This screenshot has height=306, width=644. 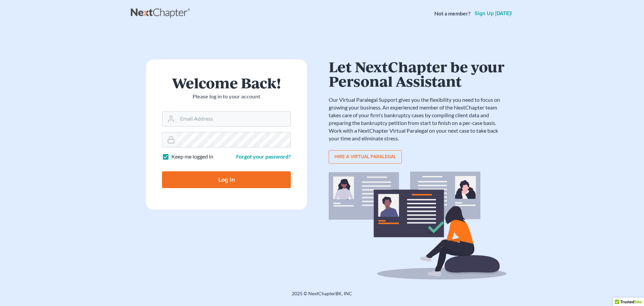 I want to click on div: 2025 © NextChapterBK, INC, so click(x=322, y=296).